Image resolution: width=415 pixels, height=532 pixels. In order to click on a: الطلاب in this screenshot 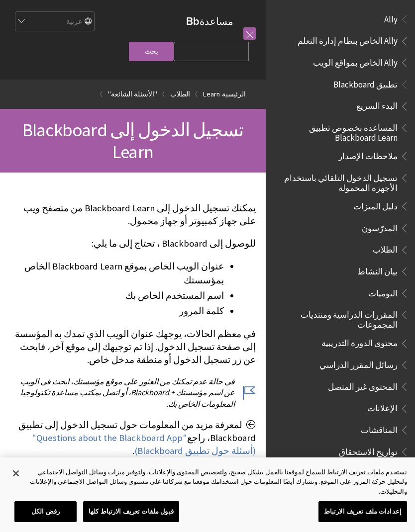, I will do `click(180, 94)`.